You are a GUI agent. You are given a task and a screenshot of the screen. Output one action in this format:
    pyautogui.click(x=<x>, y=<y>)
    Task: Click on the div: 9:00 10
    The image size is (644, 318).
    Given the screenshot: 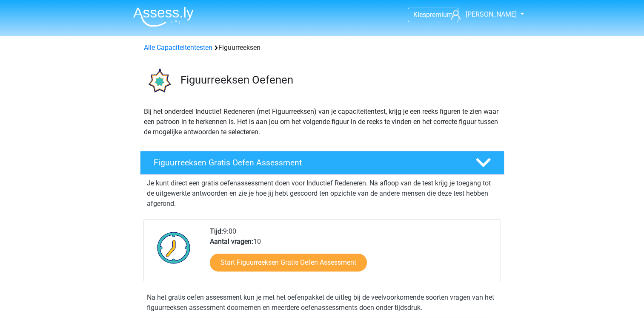 What is the action you would take?
    pyautogui.click(x=352, y=254)
    